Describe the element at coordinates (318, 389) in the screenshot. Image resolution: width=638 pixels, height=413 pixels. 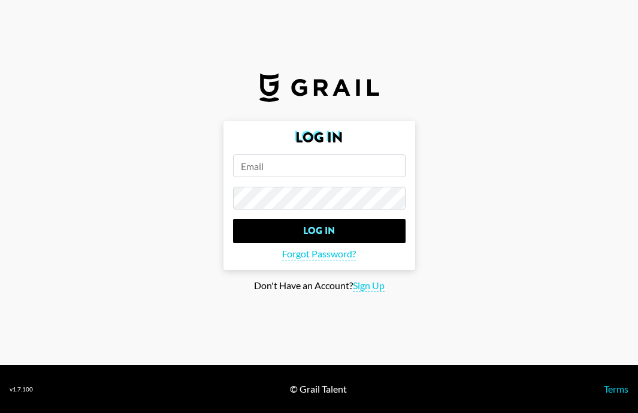
I see `div: © Grail Talent` at that location.